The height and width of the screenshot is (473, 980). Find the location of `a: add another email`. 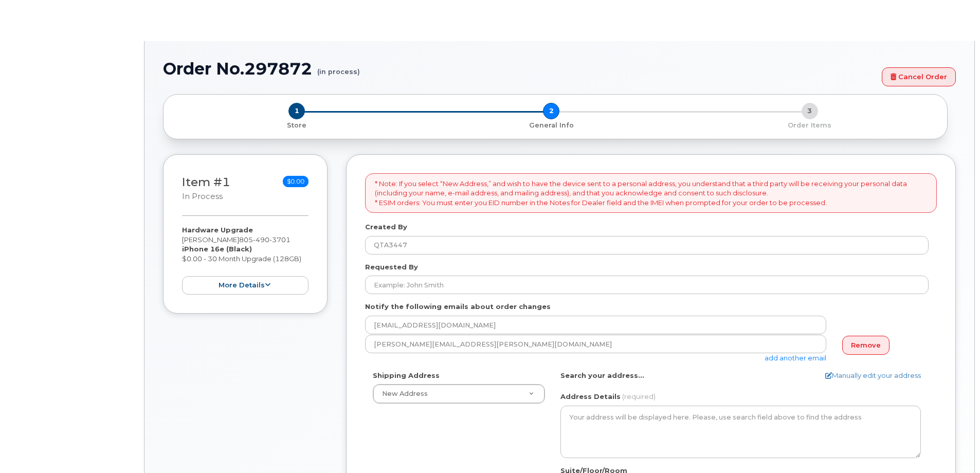

a: add another email is located at coordinates (796, 358).